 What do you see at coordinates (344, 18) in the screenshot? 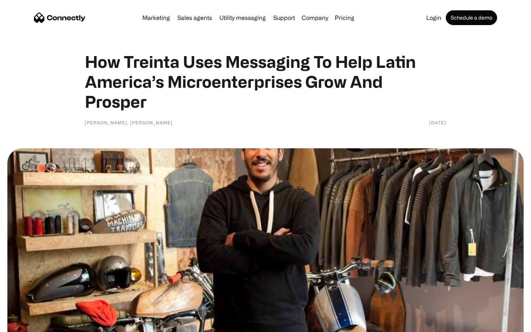
I see `a: Pricing` at bounding box center [344, 18].